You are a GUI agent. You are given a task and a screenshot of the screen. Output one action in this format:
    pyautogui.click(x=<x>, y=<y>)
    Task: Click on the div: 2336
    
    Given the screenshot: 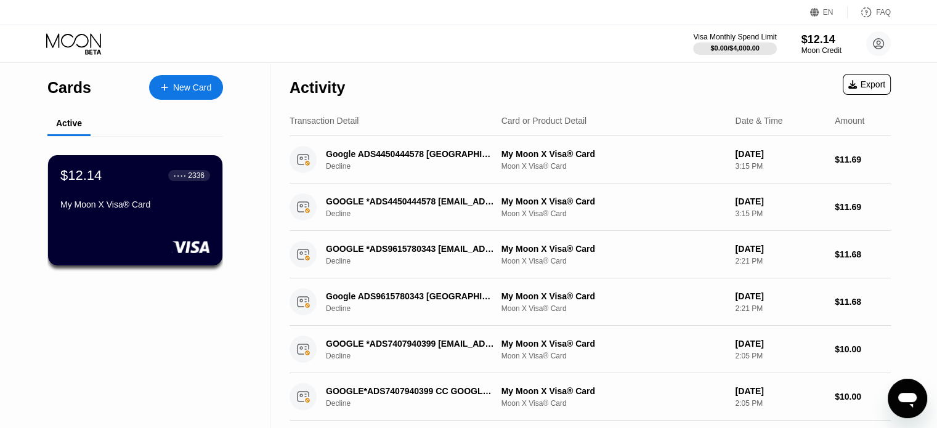 What is the action you would take?
    pyautogui.click(x=196, y=175)
    